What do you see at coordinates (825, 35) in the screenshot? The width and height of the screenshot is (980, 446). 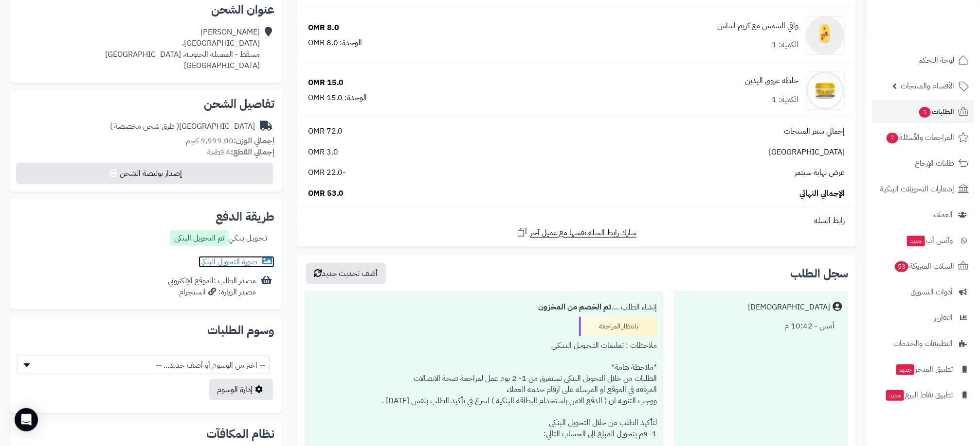 I see `img: 1756583016-sun%20block%20whiting-01-90x90.png` at bounding box center [825, 35].